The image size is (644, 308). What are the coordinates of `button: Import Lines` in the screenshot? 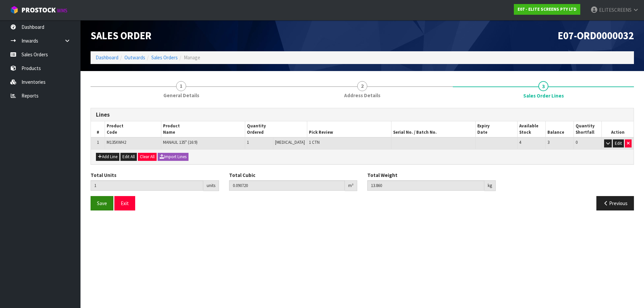 It's located at (173, 157).